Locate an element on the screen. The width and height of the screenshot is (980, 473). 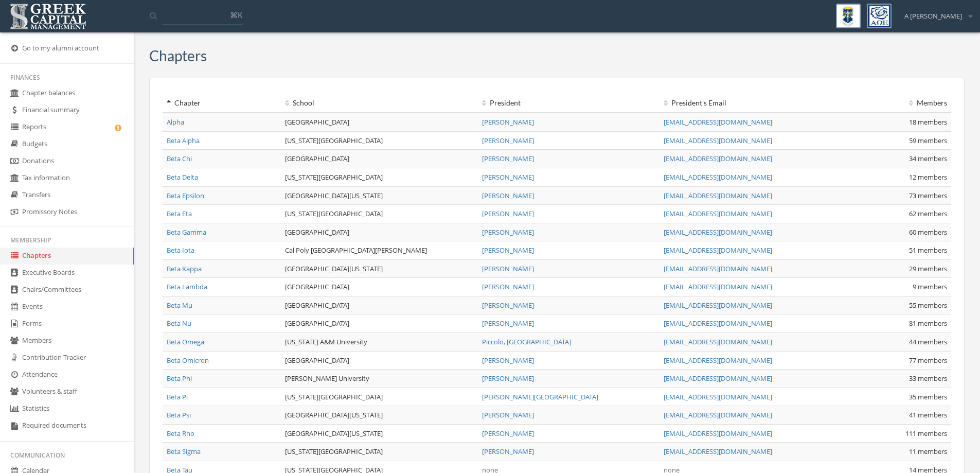
a: Beta Psi is located at coordinates (179, 415).